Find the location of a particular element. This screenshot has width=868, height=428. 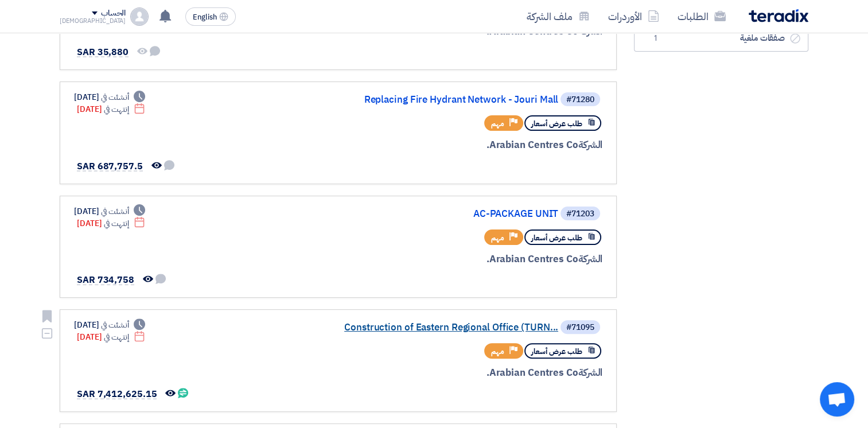

span: 1 is located at coordinates (656, 38).